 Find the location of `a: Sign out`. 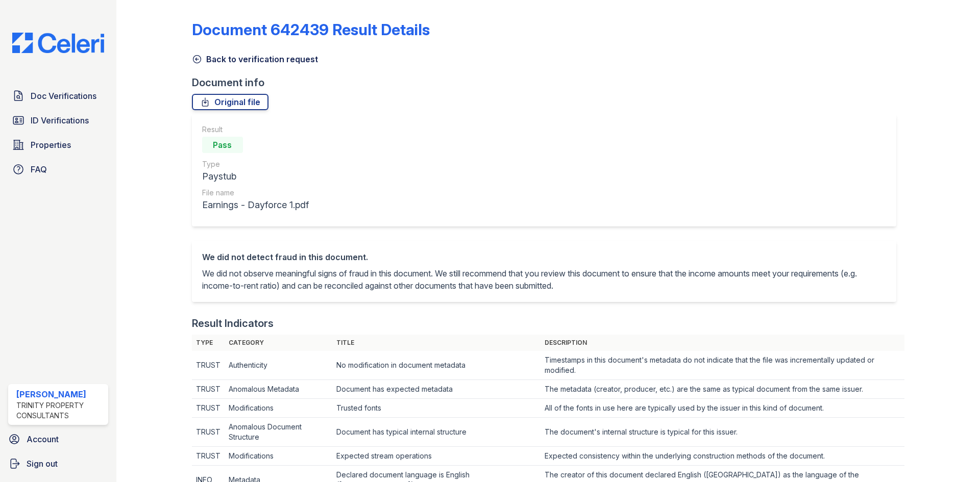

a: Sign out is located at coordinates (58, 463).